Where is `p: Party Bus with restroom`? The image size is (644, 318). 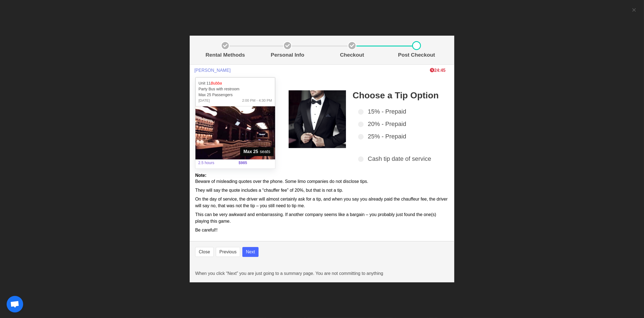
p: Party Bus with restroom is located at coordinates (235, 89).